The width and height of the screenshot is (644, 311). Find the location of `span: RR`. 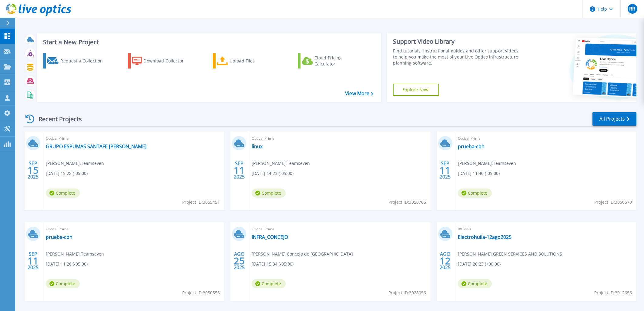

span: RR is located at coordinates (632, 9).